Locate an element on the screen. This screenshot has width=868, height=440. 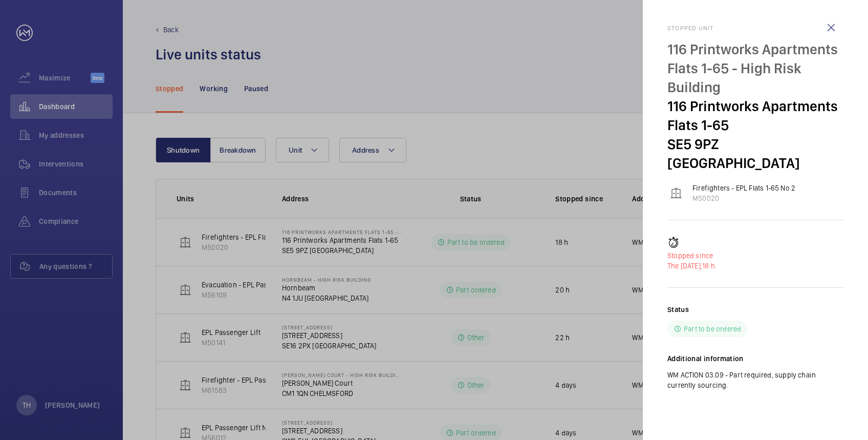
p: 18 h is located at coordinates (756, 266).